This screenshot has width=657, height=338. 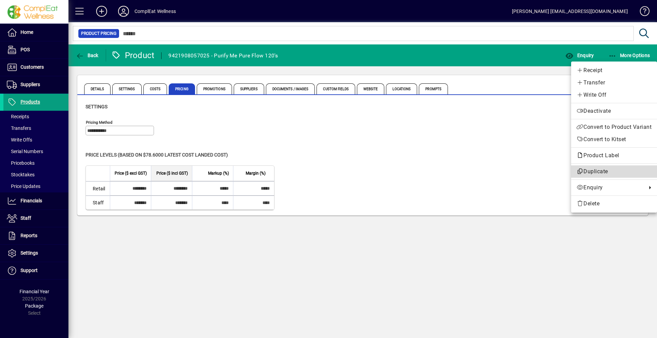 What do you see at coordinates (614, 95) in the screenshot?
I see `span: Write Off` at bounding box center [614, 95].